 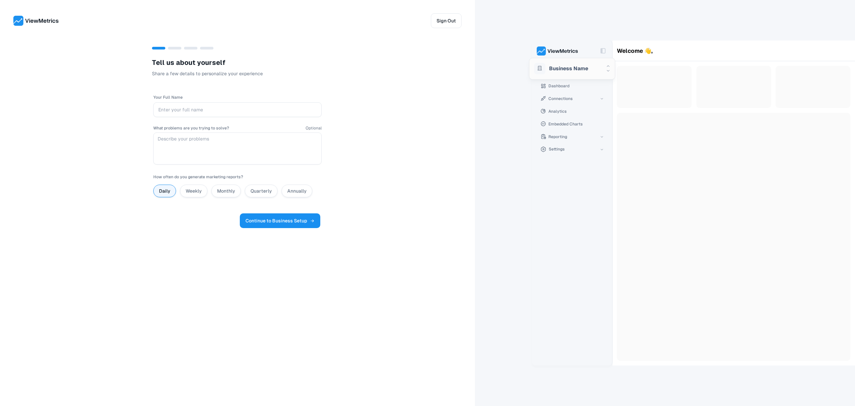 I want to click on span: T, so click(x=154, y=62).